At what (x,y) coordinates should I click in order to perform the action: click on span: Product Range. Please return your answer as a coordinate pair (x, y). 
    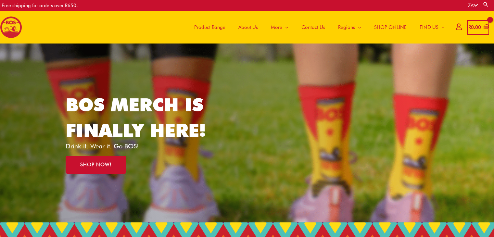
    Looking at the image, I should click on (210, 27).